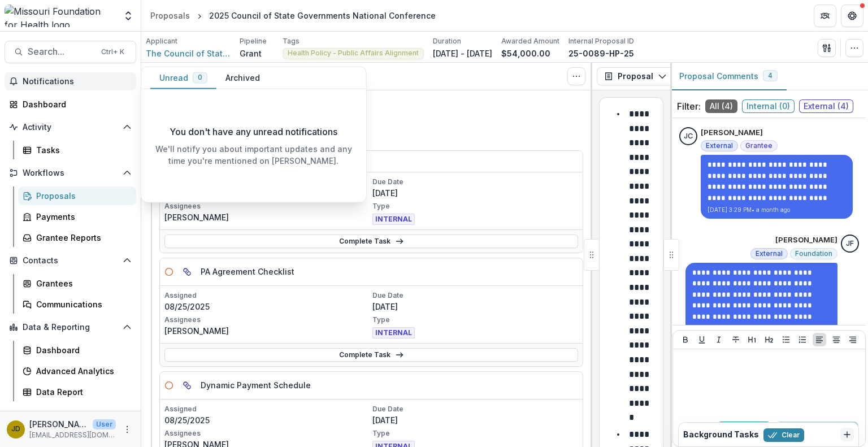 The image size is (868, 447). What do you see at coordinates (77, 282) in the screenshot?
I see `a: Grantees` at bounding box center [77, 282].